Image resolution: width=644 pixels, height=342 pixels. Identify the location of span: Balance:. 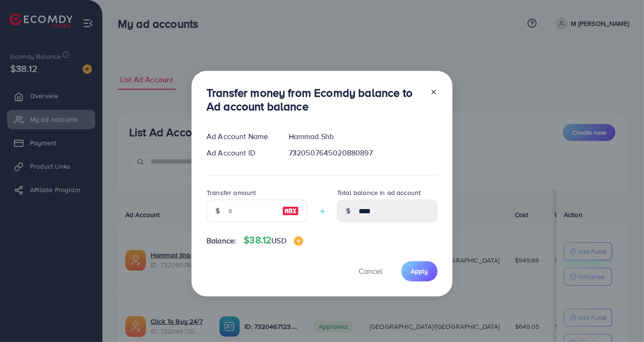
(221, 240).